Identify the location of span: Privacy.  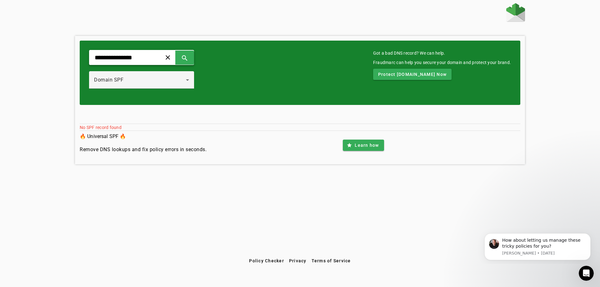
(298, 261).